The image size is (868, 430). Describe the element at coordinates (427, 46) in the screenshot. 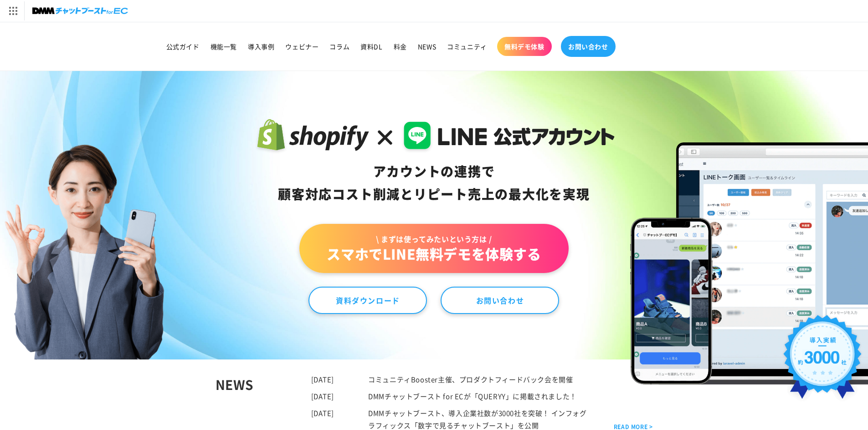

I see `a: NEWS` at that location.